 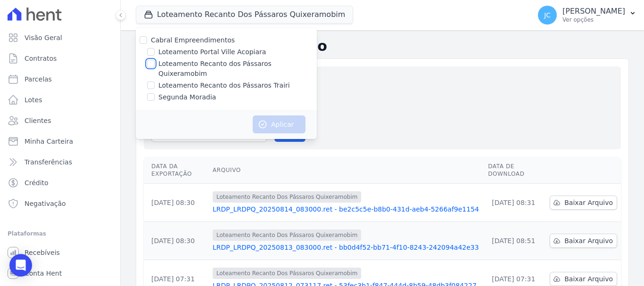 What do you see at coordinates (60, 142) in the screenshot?
I see `a: Minha Carteira` at bounding box center [60, 142].